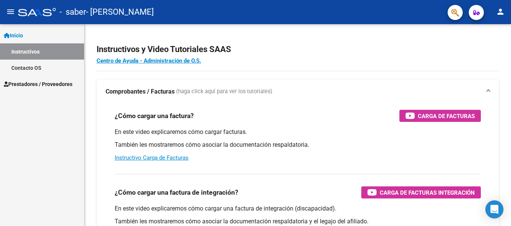 Image resolution: width=511 pixels, height=226 pixels. I want to click on p: También les mostraremos cómo asociar la documentación respaldatoria., so click(298, 145).